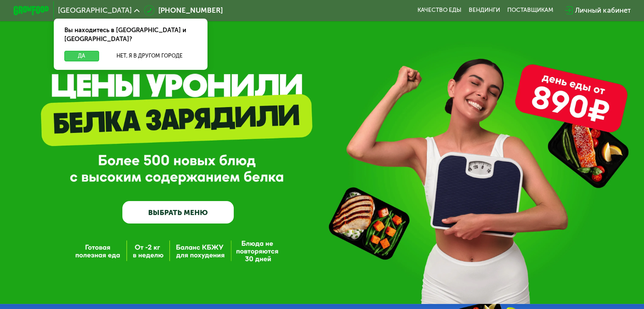 The width and height of the screenshot is (644, 309). Describe the element at coordinates (440, 10) in the screenshot. I see `a: Качество еды` at that location.